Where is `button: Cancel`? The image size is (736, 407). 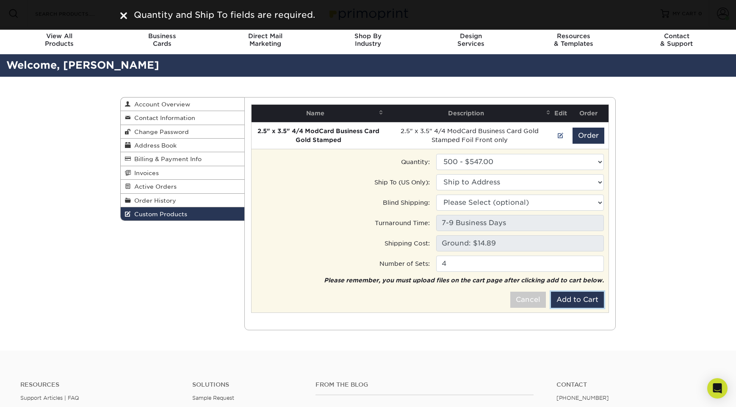
button: Cancel is located at coordinates (528, 299).